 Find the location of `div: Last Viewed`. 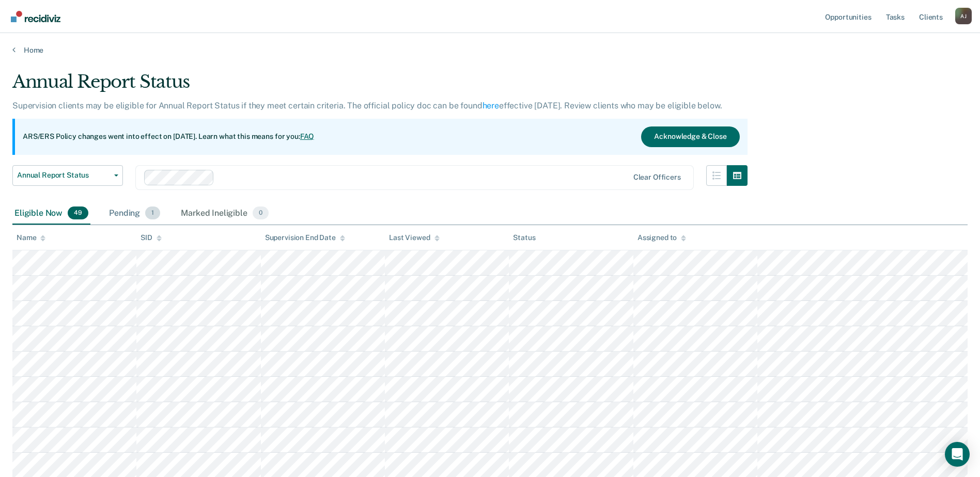

div: Last Viewed is located at coordinates (414, 237).